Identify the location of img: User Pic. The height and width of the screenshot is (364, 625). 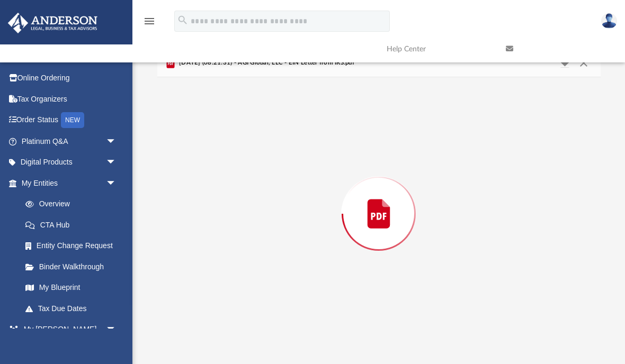
(609, 21).